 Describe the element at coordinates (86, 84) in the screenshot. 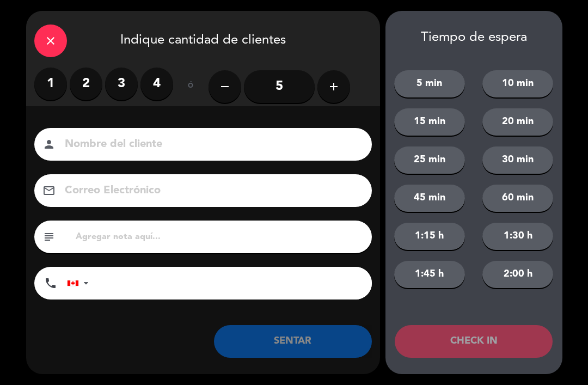

I see `label: 2` at that location.